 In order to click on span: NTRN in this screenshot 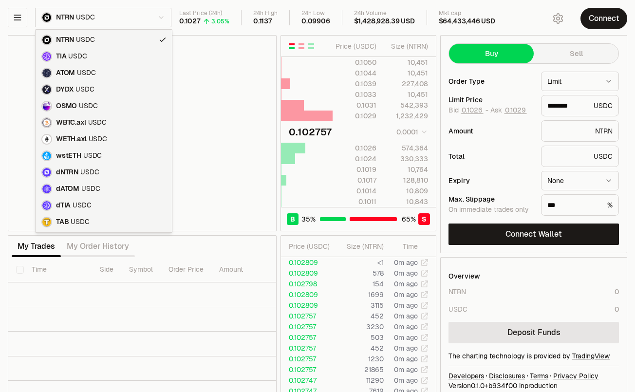, I will do `click(65, 40)`.